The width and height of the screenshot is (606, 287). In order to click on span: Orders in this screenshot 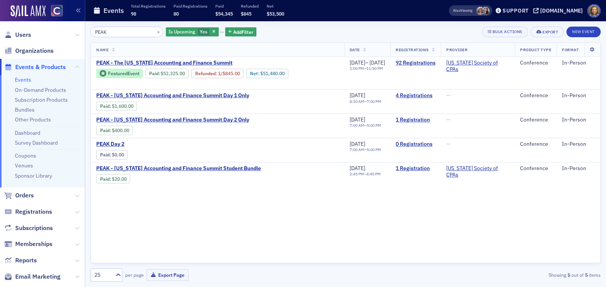, I will do `click(24, 196)`.